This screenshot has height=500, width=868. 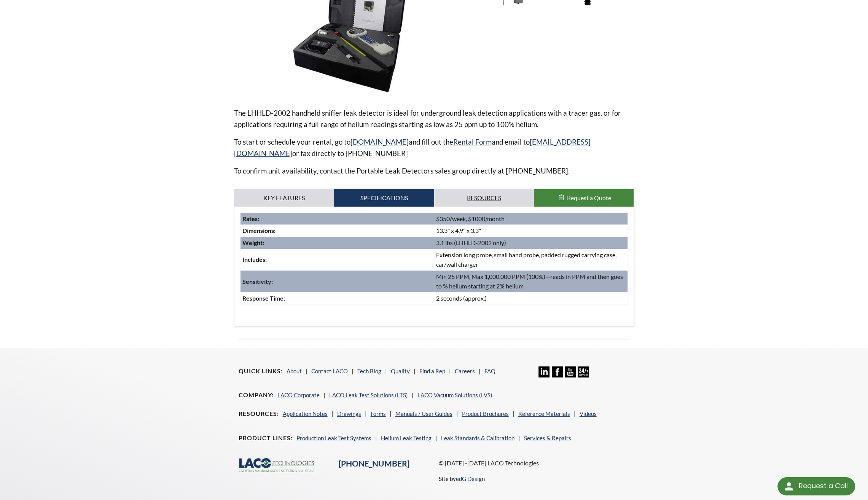 I want to click on a: edG Design, so click(x=470, y=478).